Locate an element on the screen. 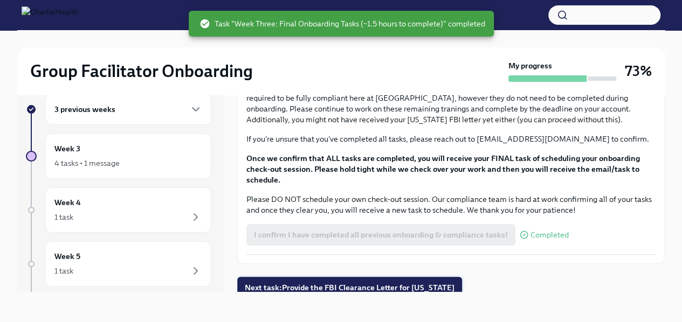  span: Completed is located at coordinates (549, 235).